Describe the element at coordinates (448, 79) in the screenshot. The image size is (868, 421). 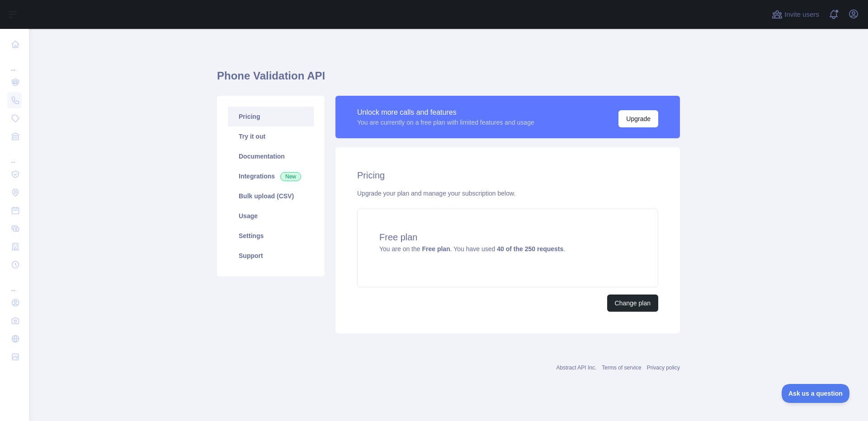
I see `h1: Phone Validation API` at that location.